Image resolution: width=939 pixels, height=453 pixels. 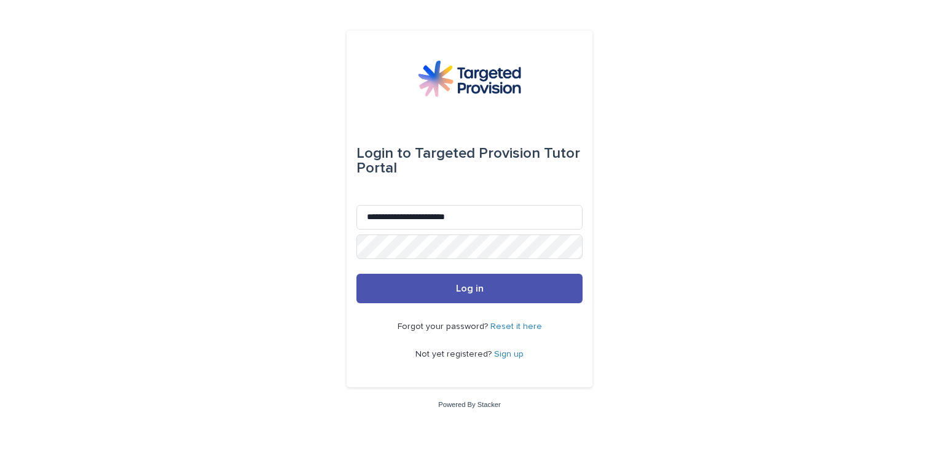 I want to click on span: Not yet registered?, so click(x=455, y=354).